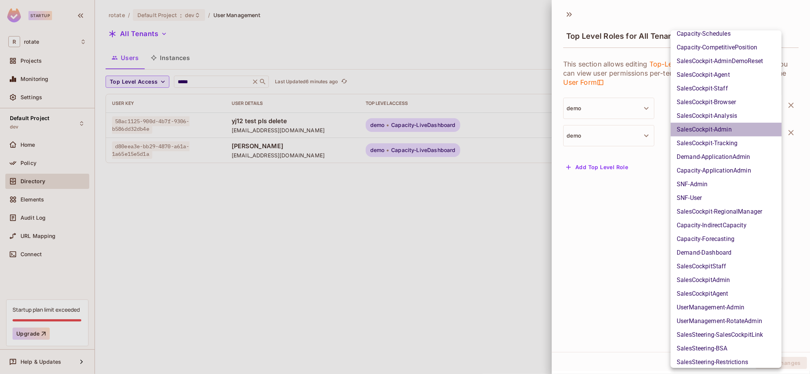  I want to click on li: SalesSteering-BSA, so click(726, 348).